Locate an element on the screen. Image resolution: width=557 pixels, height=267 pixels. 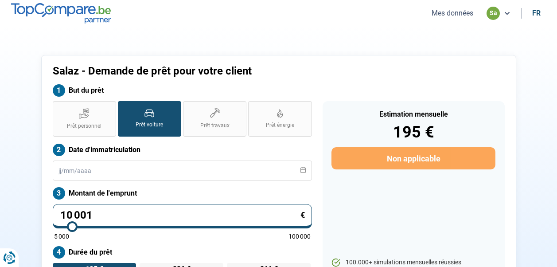
label: Date d'immatriculation is located at coordinates (182, 150).